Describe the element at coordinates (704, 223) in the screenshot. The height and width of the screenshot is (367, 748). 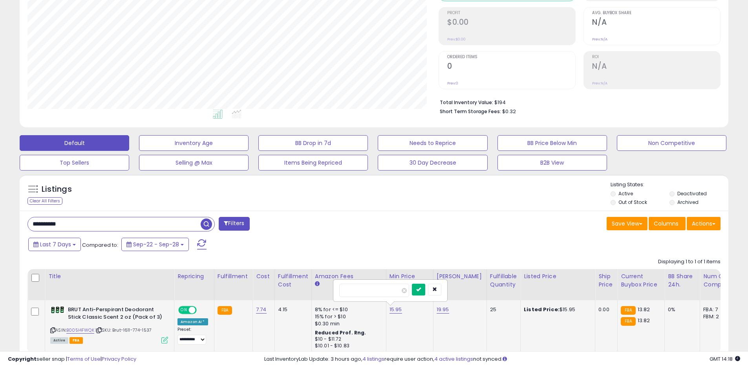
I see `button: Actions` at that location.